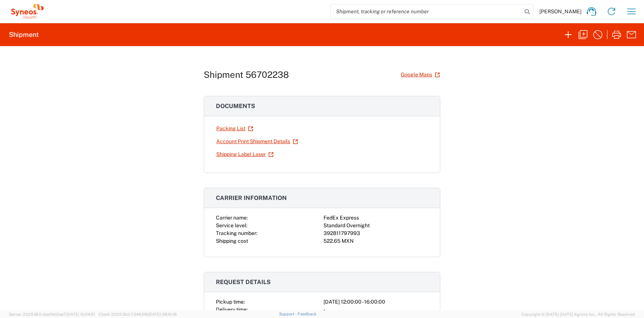 This screenshot has width=644, height=318. What do you see at coordinates (236, 106) in the screenshot?
I see `span: Documents` at bounding box center [236, 106].